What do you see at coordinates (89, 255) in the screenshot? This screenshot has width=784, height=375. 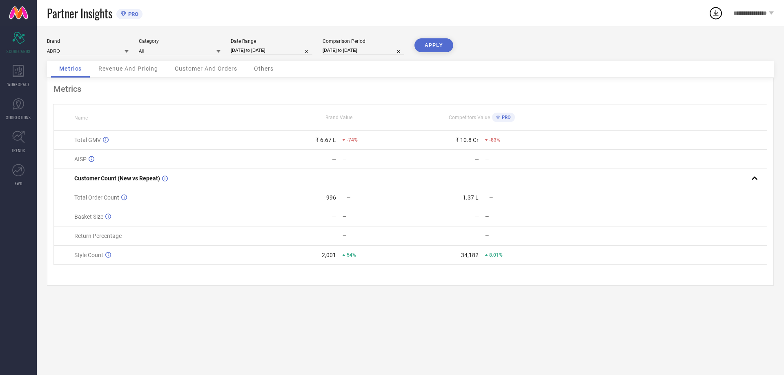 I see `span: Style Count` at bounding box center [89, 255].